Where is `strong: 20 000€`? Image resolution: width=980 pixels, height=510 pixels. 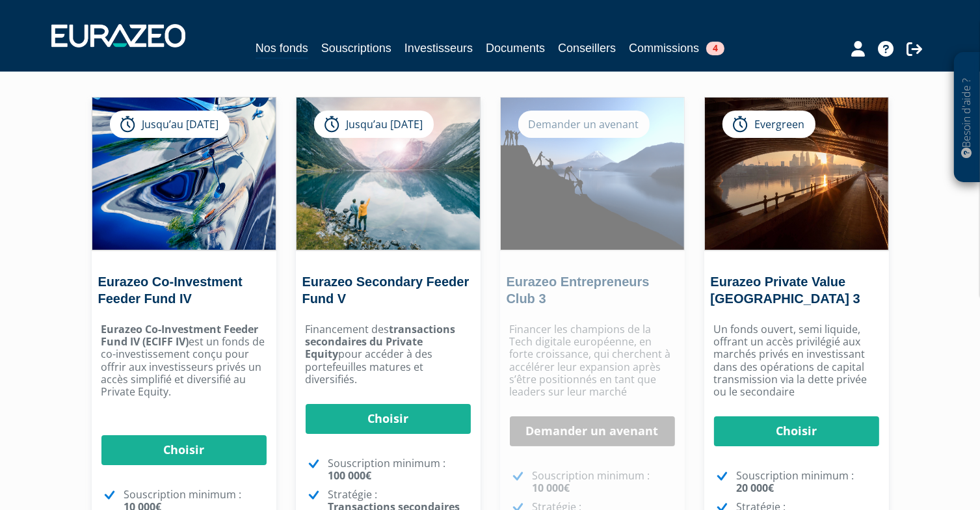
strong: 20 000€ is located at coordinates (756, 488).